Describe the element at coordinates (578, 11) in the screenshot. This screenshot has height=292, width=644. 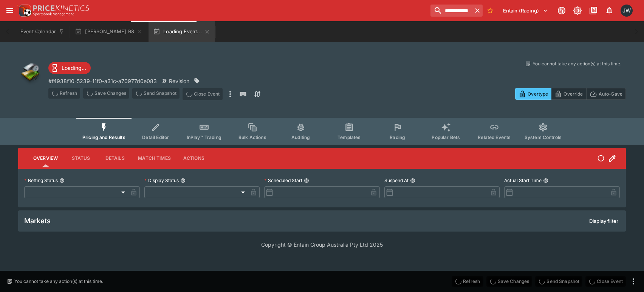
I see `button: Toggle light/dark mode` at that location.